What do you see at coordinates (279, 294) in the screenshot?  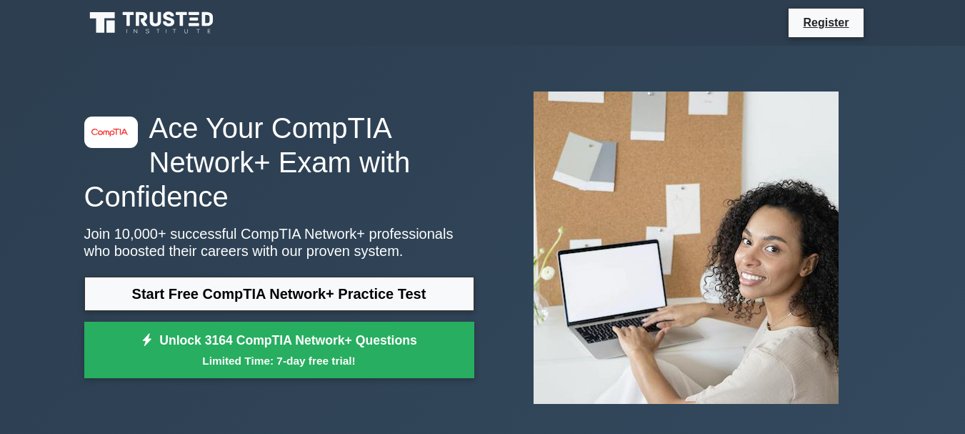 I see `a: Start Free CompTIA Network+ Practice Test` at bounding box center [279, 294].